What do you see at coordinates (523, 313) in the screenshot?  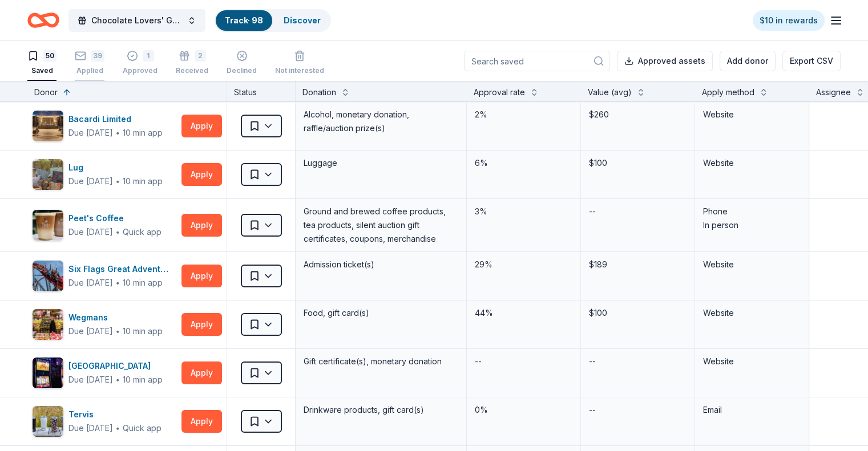 I see `div: 44%` at bounding box center [523, 313].